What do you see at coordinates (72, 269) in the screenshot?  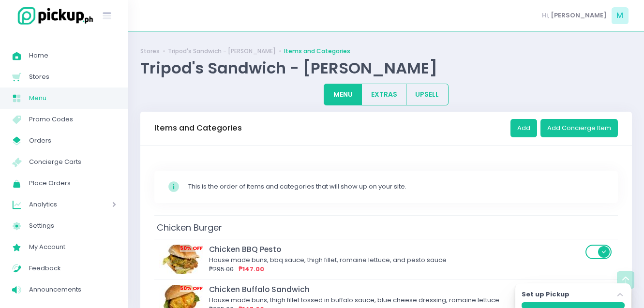 I see `span: Feedback` at bounding box center [72, 269].